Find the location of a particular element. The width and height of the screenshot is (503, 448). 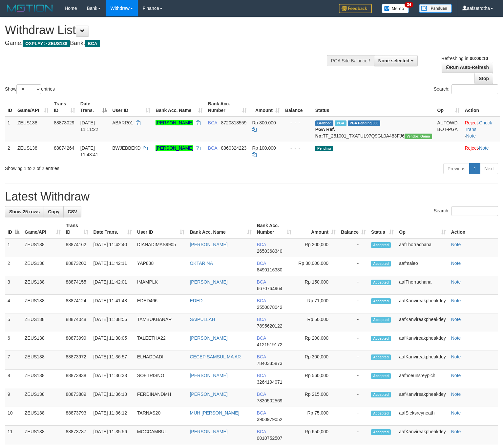

td: aafmaleo is located at coordinates (422, 267).